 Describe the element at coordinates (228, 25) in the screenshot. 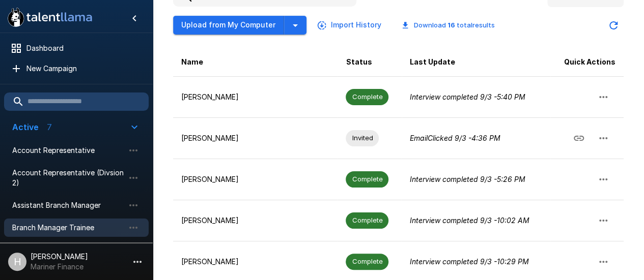

I see `button: Upload from My Computer` at that location.